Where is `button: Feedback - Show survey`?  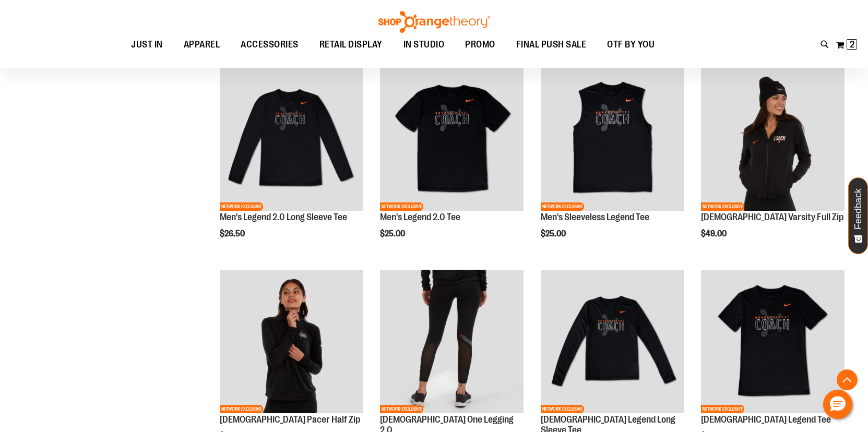
button: Feedback - Show survey is located at coordinates (858, 216).